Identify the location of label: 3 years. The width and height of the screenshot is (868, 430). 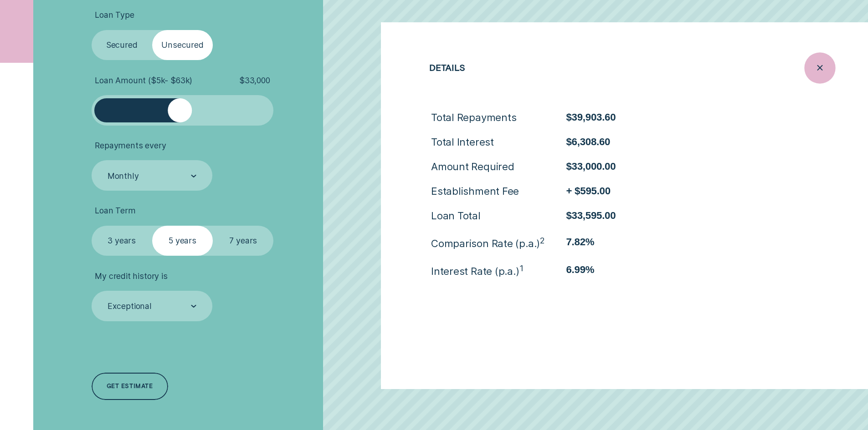
(122, 241).